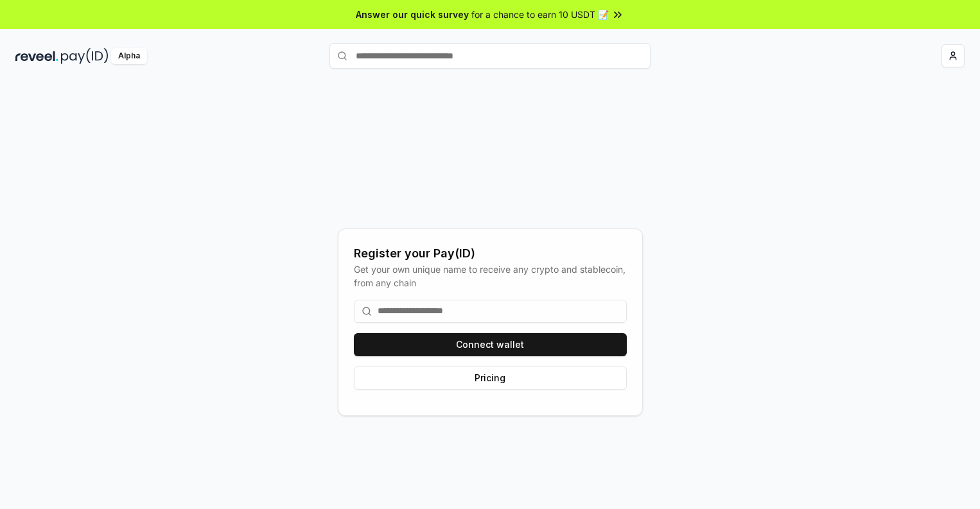 The height and width of the screenshot is (509, 980). What do you see at coordinates (490, 378) in the screenshot?
I see `button: Pricing` at bounding box center [490, 378].